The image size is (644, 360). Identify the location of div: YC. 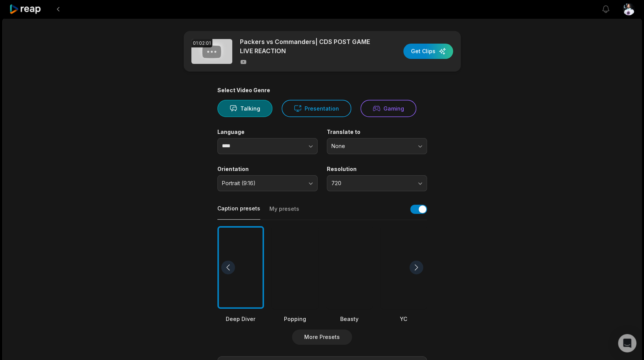
(404, 318).